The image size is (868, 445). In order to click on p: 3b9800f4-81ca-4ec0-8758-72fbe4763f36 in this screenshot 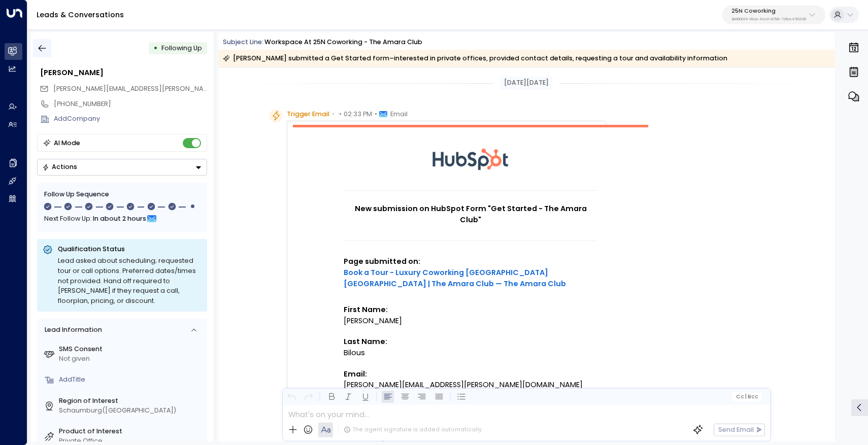, I will do `click(769, 20)`.